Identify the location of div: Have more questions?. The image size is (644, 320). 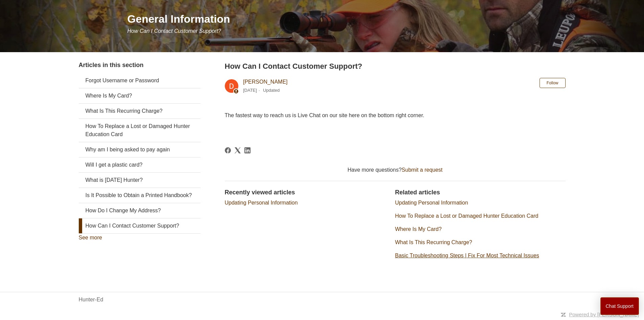
(395, 170).